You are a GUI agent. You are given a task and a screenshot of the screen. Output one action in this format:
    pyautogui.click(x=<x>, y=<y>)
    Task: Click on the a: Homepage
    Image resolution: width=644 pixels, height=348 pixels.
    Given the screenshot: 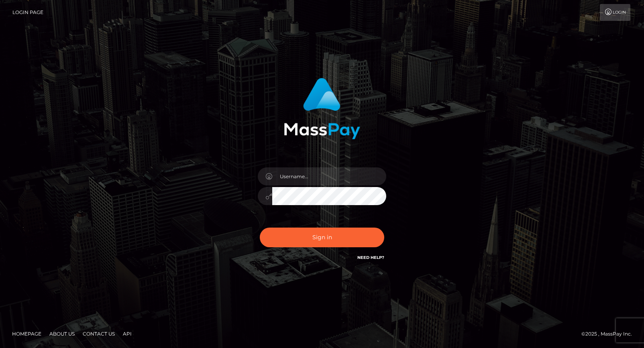 What is the action you would take?
    pyautogui.click(x=26, y=333)
    